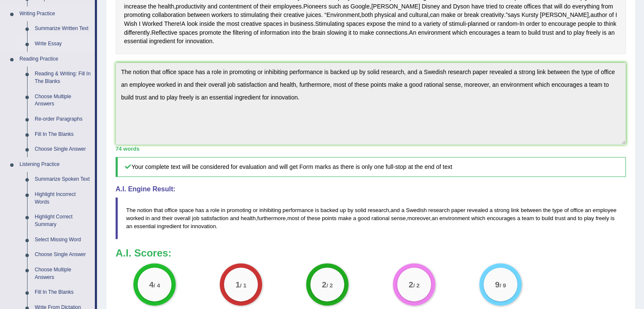  Describe the element at coordinates (148, 218) in the screenshot. I see `span: in` at that location.